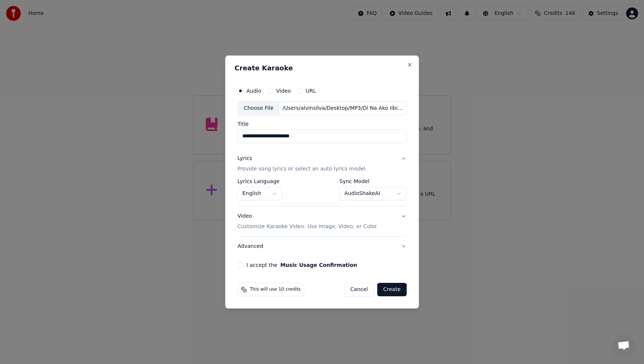 This screenshot has height=364, width=644. I want to click on p: Provide song lyrics or select an auto lyrics model, so click(301, 169).